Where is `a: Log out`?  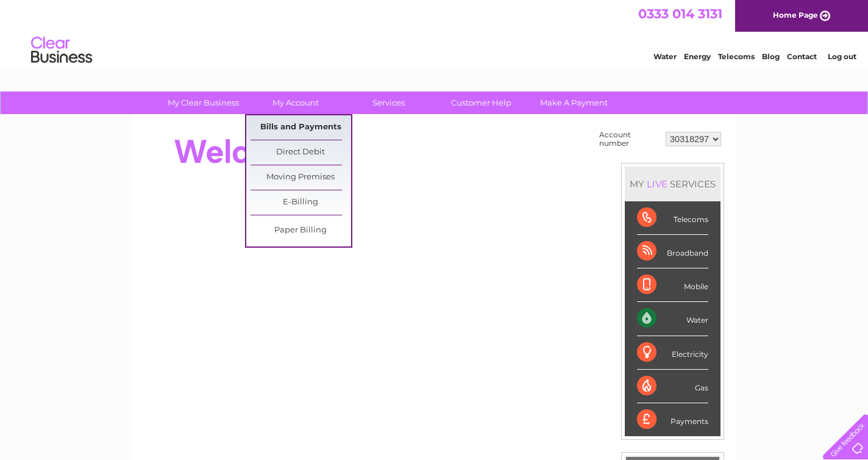
a: Log out is located at coordinates (842, 56).